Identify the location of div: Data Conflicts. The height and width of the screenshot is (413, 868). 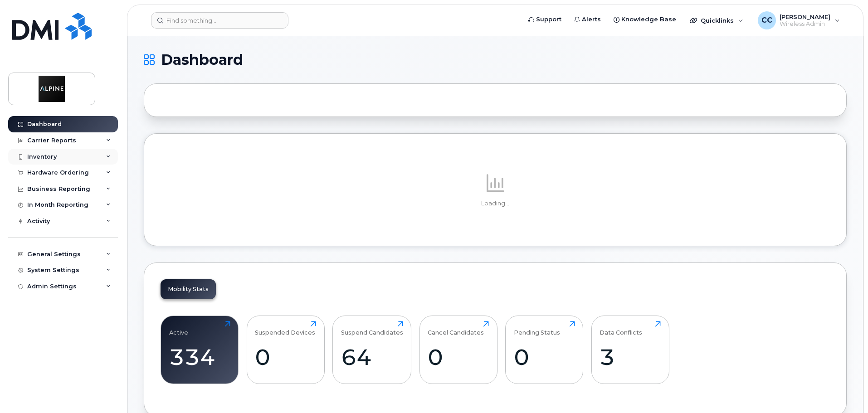
(621, 328).